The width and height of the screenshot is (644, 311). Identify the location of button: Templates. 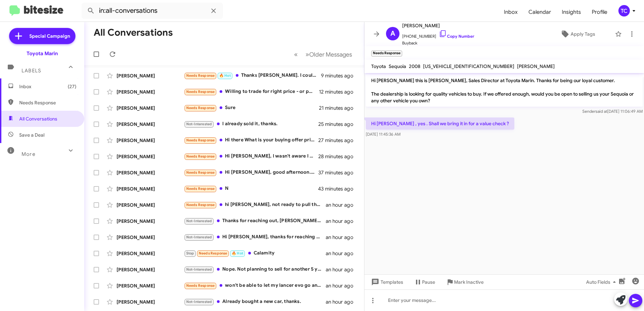
(386, 282).